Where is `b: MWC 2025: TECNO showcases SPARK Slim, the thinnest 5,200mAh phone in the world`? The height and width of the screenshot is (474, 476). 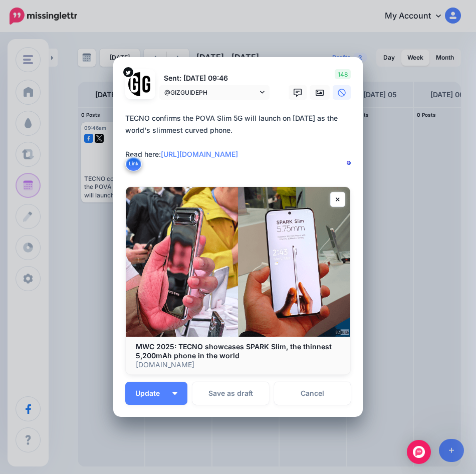
b: MWC 2025: TECNO showcases SPARK Slim, the thinnest 5,200mAh phone in the world is located at coordinates (234, 351).